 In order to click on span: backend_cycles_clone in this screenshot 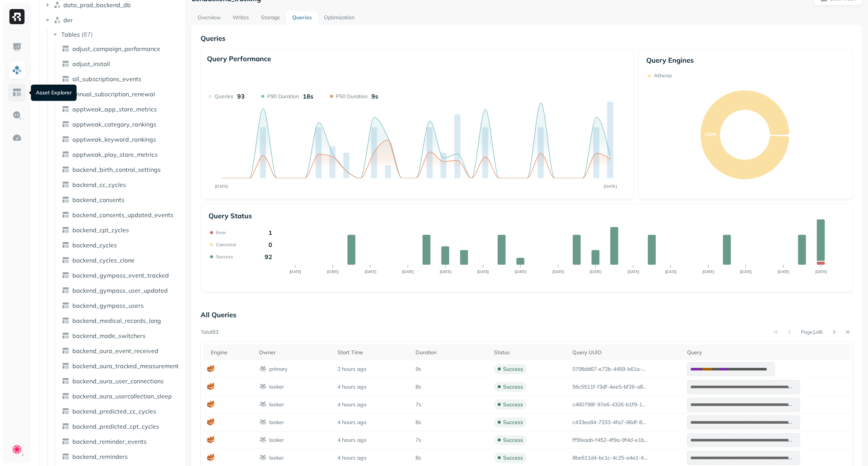, I will do `click(103, 260)`.